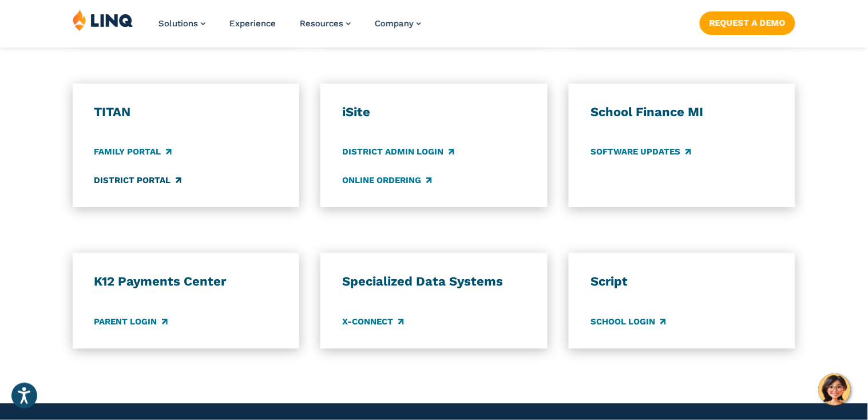  Describe the element at coordinates (103, 20) in the screenshot. I see `img: LINQ | K‑12 Software` at that location.